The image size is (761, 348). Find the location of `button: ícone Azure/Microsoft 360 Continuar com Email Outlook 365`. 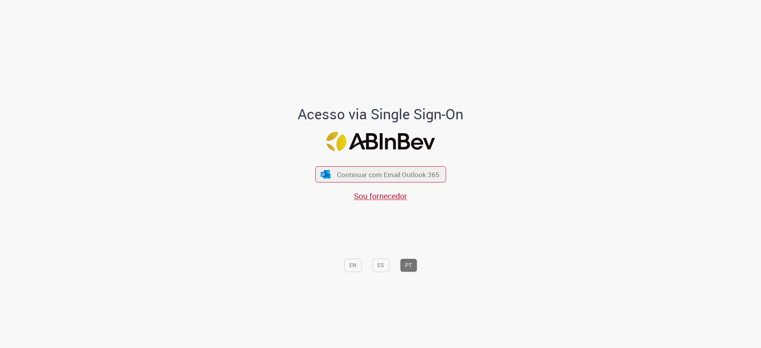

button: ícone Azure/Microsoft 360 Continuar com Email Outlook 365 is located at coordinates (381, 174).